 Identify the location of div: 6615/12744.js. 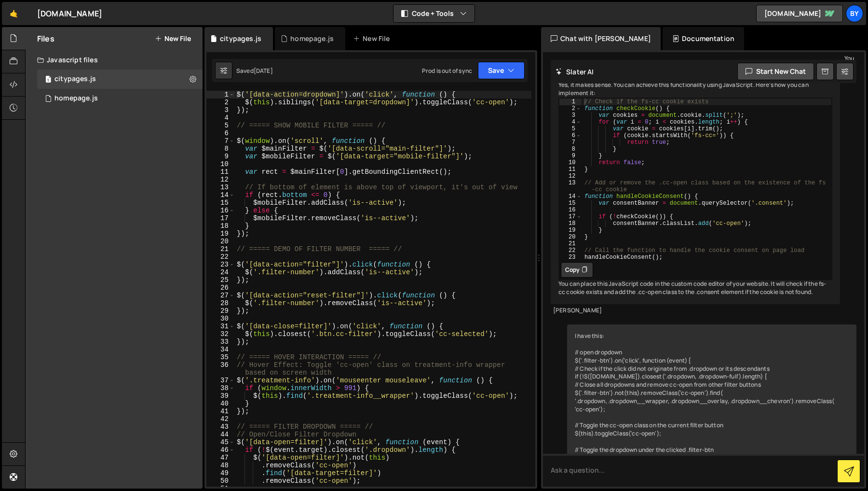
(119, 79).